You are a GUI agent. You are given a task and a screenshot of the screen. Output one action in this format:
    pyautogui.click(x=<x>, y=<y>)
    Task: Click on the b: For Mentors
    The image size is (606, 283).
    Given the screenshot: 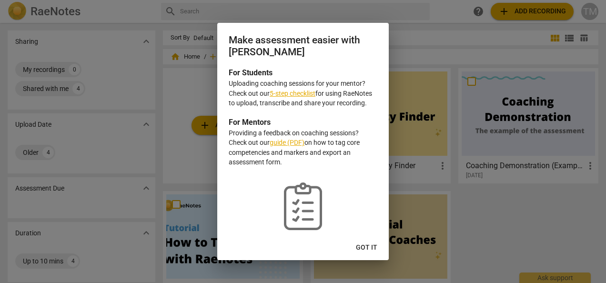 What is the action you would take?
    pyautogui.click(x=250, y=122)
    